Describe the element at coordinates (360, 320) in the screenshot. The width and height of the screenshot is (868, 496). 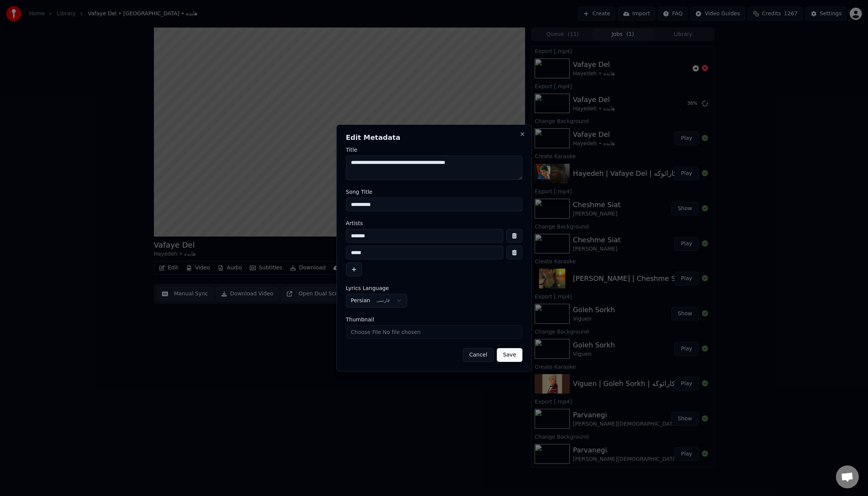
I see `span: Thumbnail` at that location.